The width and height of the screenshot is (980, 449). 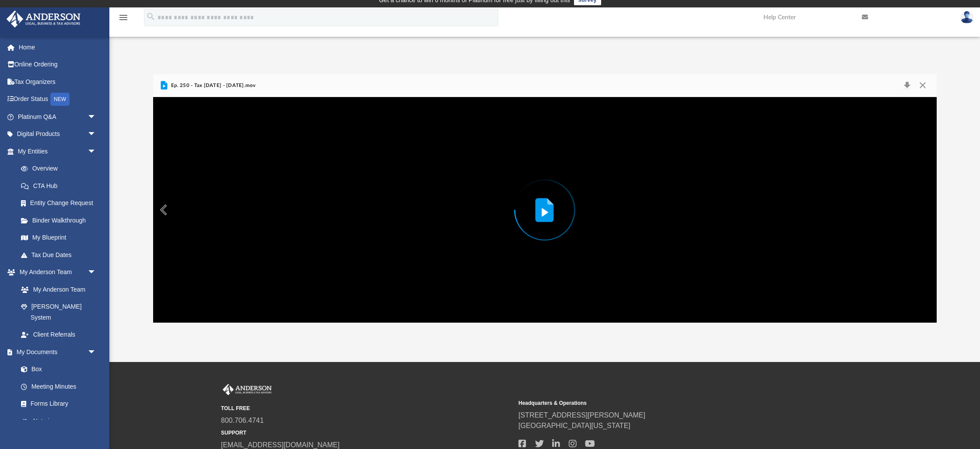 What do you see at coordinates (58, 238) in the screenshot?
I see `a: My Blueprint` at bounding box center [58, 238].